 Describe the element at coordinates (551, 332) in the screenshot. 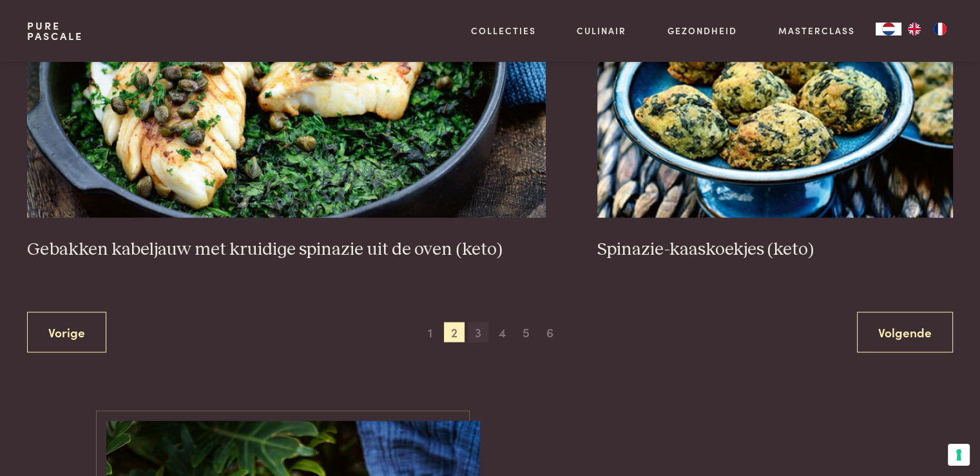

I see `span: 6` at that location.